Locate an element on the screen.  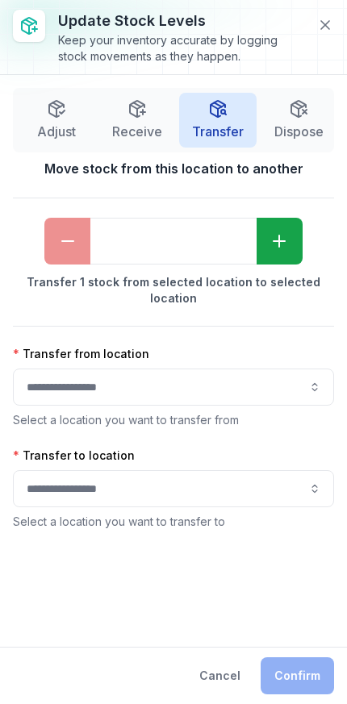
h3: Update stock levels is located at coordinates (177, 21).